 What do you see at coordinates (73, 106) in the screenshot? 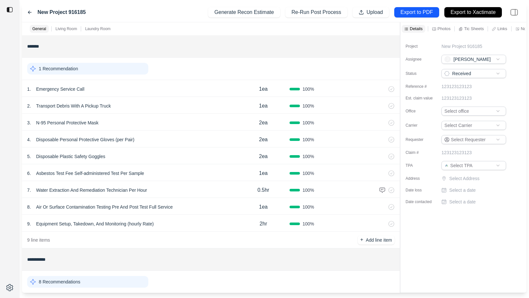
I see `p: Transport Debris With A Pickup Truck` at bounding box center [73, 106].